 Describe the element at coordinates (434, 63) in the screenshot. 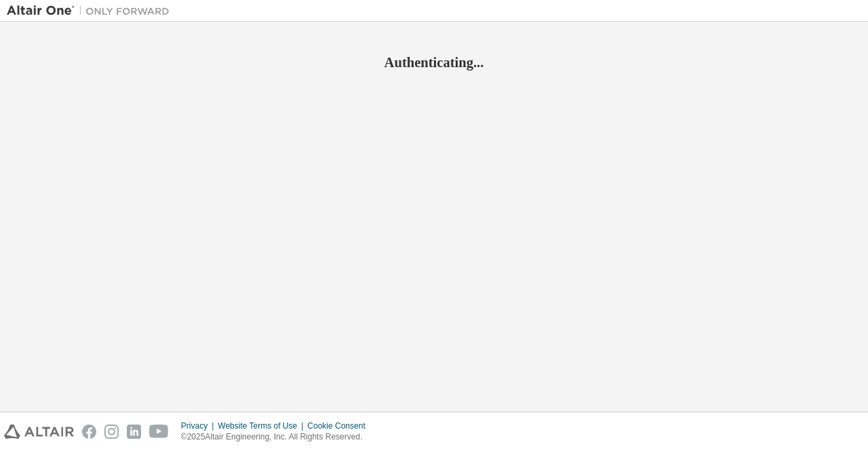

I see `h2: Authenticating...` at that location.